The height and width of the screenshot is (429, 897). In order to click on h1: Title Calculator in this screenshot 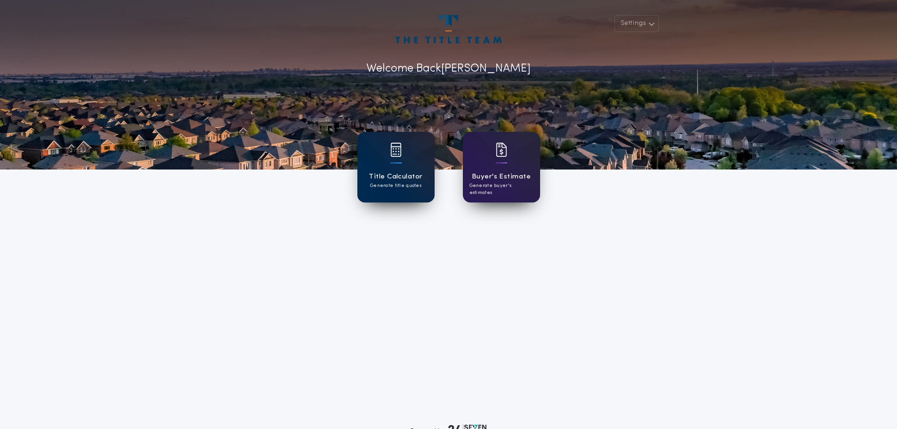, I will do `click(395, 176)`.